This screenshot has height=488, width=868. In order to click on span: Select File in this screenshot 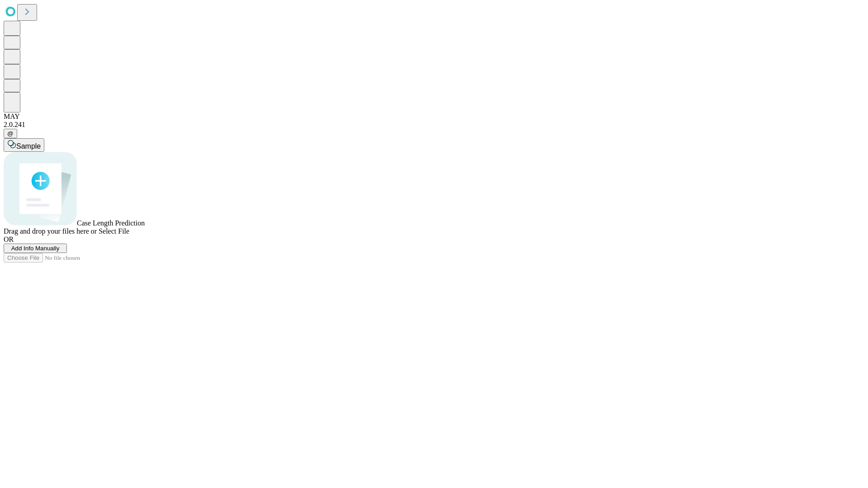, I will do `click(114, 231)`.